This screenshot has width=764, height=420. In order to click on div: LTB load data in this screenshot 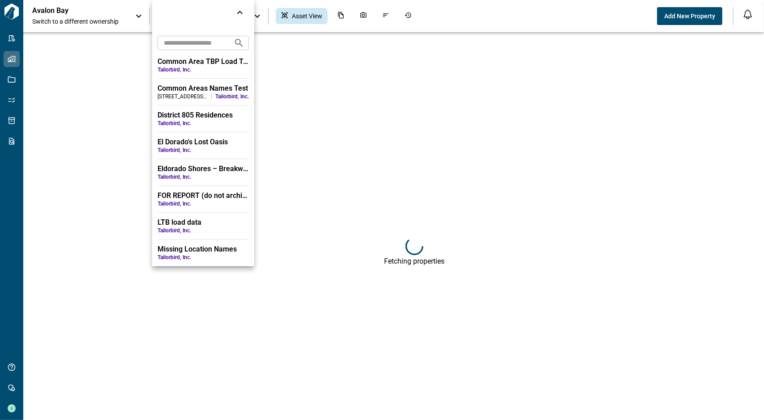, I will do `click(203, 223)`.